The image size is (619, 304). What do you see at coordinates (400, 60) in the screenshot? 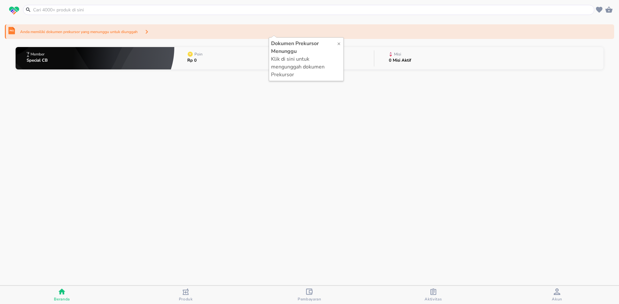
I see `p: 0 Misi Aktif` at bounding box center [400, 60].